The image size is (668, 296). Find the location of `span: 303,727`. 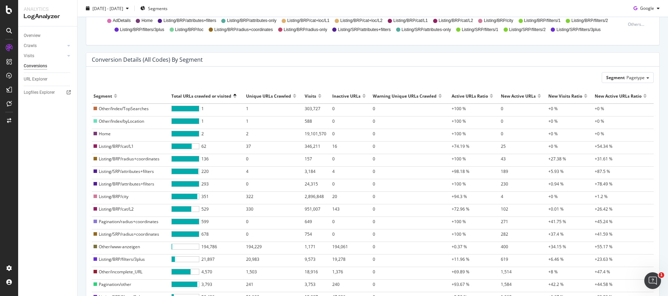

span: 303,727 is located at coordinates (312, 109).